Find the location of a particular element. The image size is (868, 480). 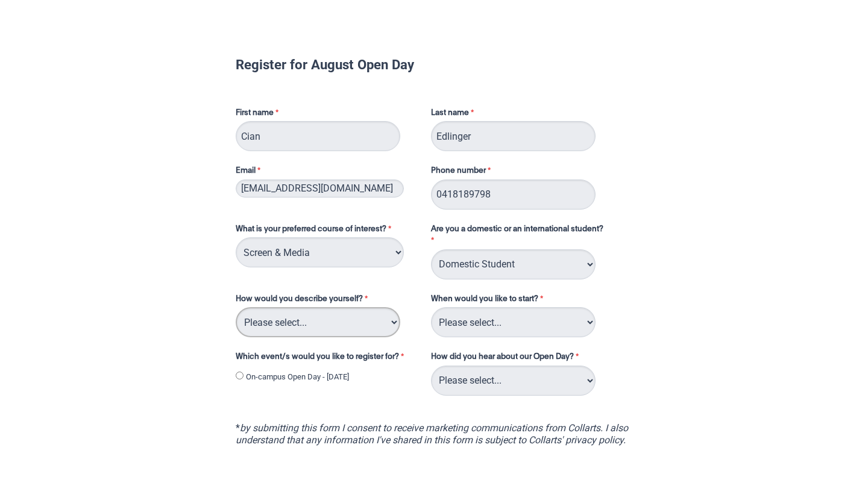

select: What is your preferred course of interest? is located at coordinates (320, 253).